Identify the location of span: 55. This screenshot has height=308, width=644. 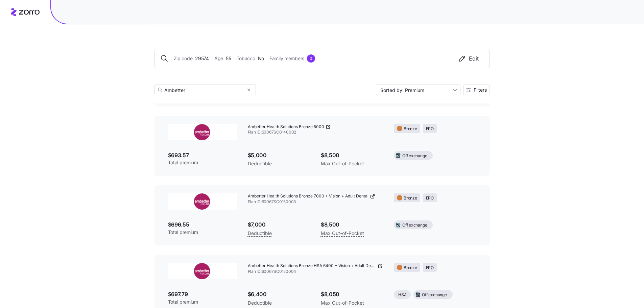
(228, 59).